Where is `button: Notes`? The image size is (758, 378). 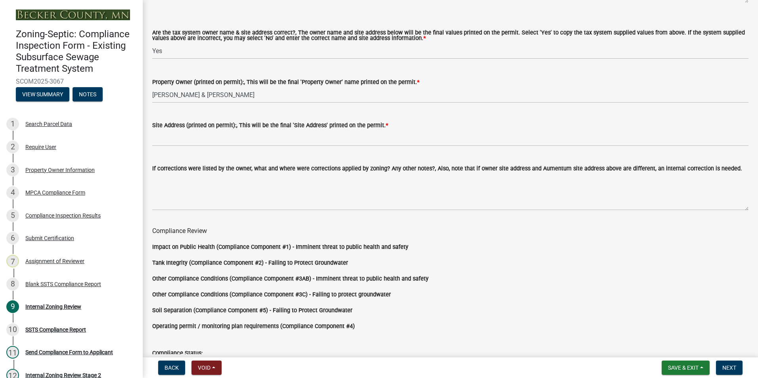
button: Notes is located at coordinates (88, 94).